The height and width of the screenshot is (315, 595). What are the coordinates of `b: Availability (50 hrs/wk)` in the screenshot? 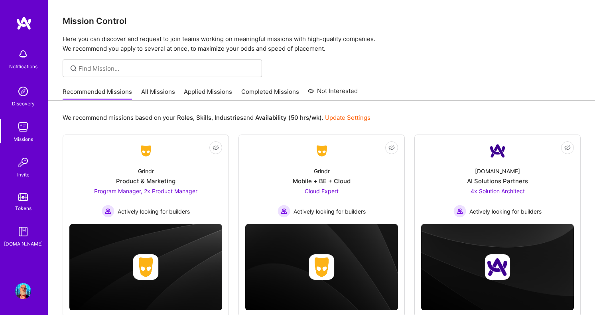 It's located at (288, 117).